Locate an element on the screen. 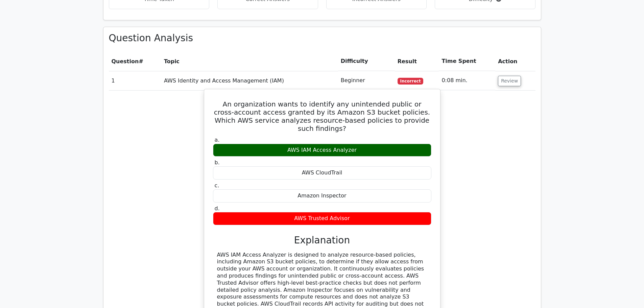  span: b. is located at coordinates (217, 162).